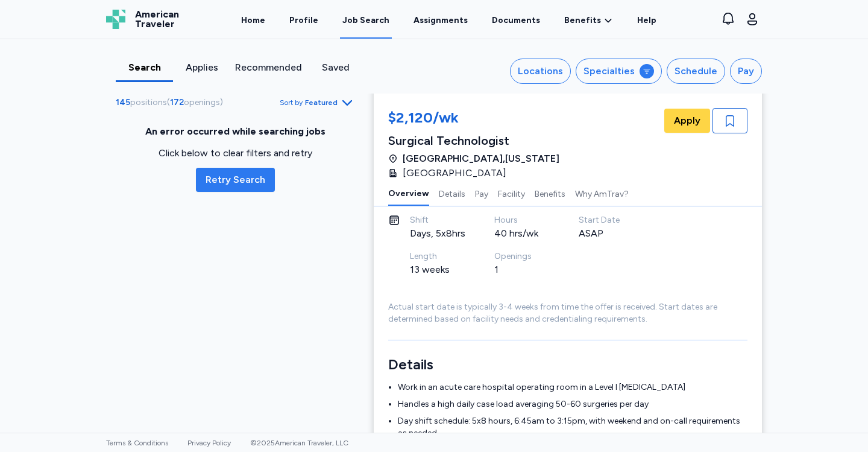 The width and height of the screenshot is (868, 452). I want to click on div: $2,120/wk, so click(474, 119).